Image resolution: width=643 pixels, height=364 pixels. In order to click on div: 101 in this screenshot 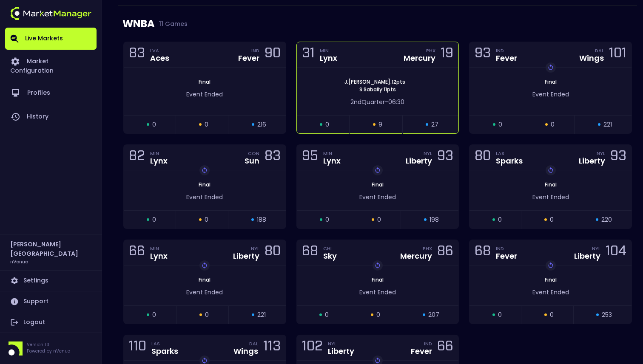, I will do `click(617, 54)`.